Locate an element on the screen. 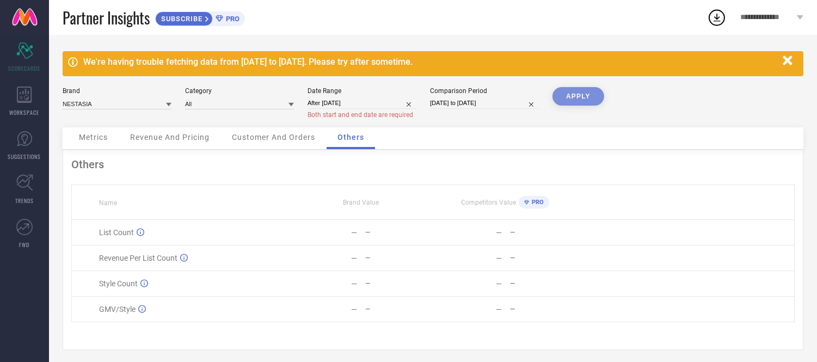 The height and width of the screenshot is (362, 817). div: Others is located at coordinates (433, 164).